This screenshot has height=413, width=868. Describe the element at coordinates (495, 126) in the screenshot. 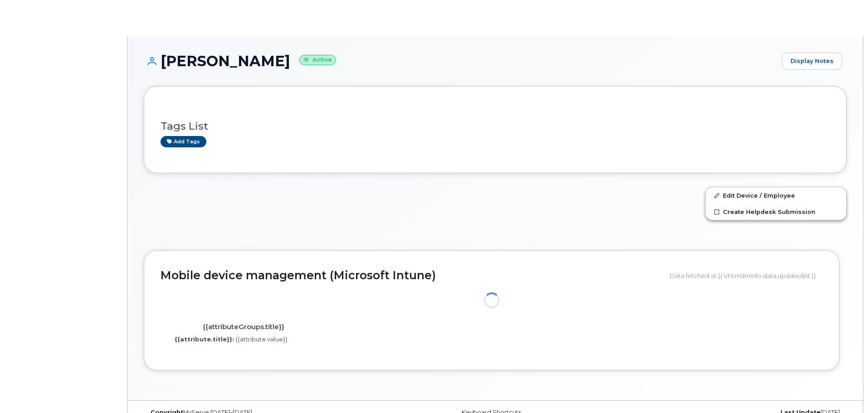

I see `h3: Tags List` at that location.